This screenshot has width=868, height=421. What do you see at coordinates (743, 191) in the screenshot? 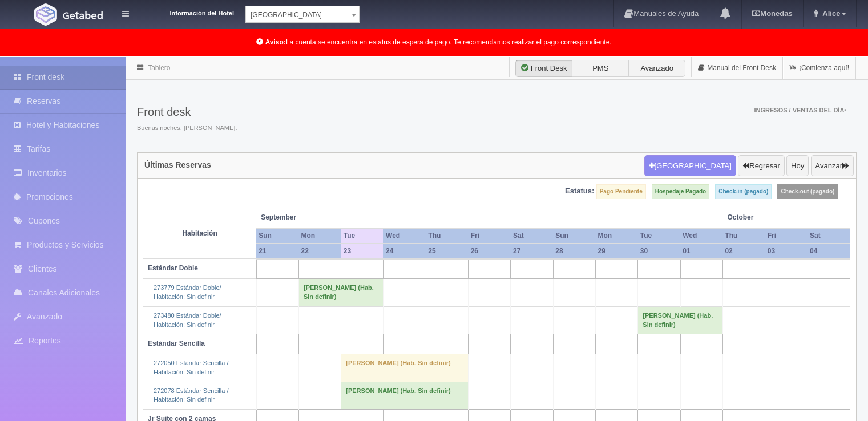
I see `label: Check-in (pagado)` at bounding box center [743, 191].